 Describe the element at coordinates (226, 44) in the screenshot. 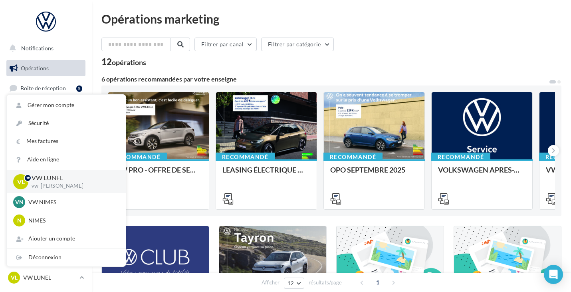

I see `button: Filtrer par canal` at that location.